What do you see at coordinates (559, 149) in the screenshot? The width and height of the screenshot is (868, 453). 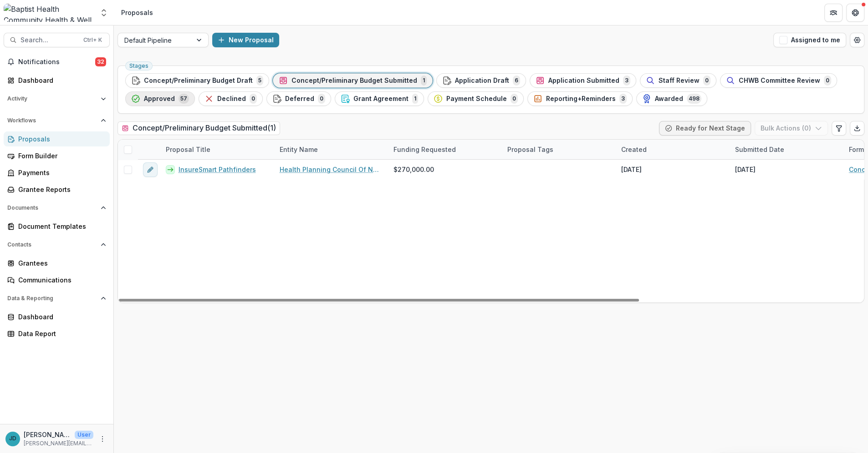 I see `div: Proposal Tags` at bounding box center [559, 149].